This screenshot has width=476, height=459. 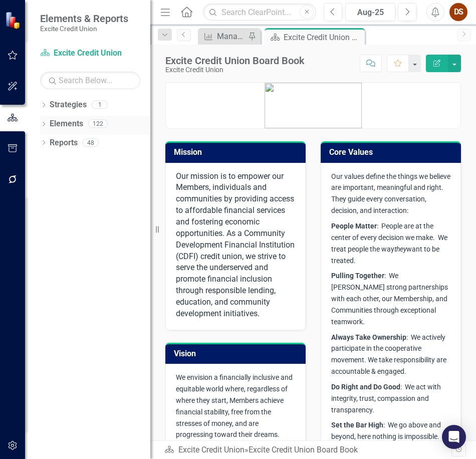 I want to click on div: Manage Reports, so click(x=231, y=36).